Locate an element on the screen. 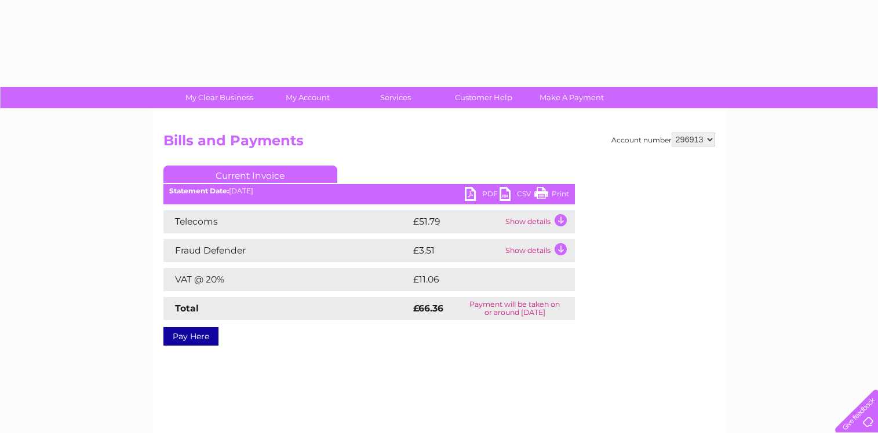 The height and width of the screenshot is (433, 878). strong: £66.36 is located at coordinates (428, 308).